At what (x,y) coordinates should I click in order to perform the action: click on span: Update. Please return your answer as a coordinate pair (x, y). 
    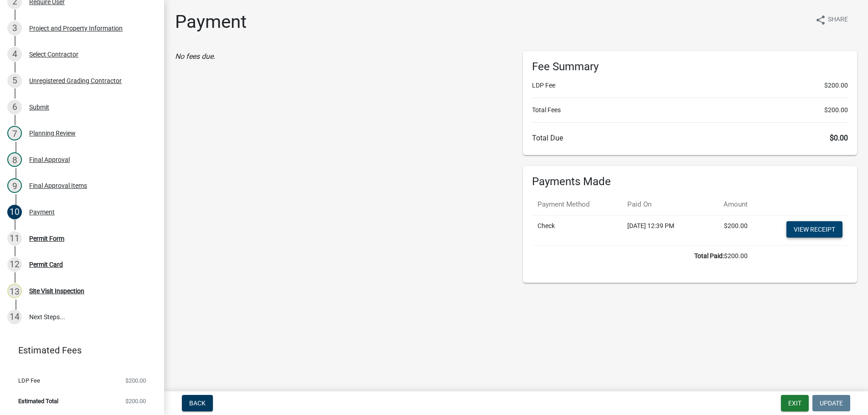
    Looking at the image, I should click on (831, 403).